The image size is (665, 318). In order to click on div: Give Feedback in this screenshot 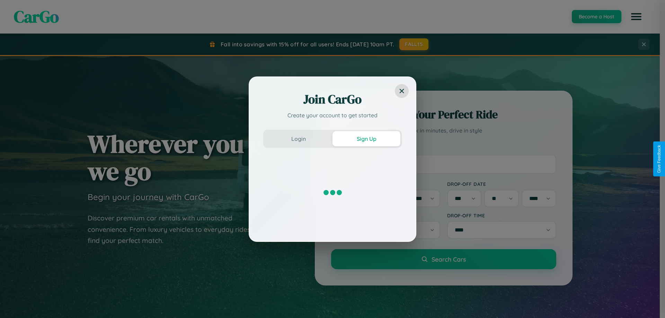, I will do `click(659, 159)`.